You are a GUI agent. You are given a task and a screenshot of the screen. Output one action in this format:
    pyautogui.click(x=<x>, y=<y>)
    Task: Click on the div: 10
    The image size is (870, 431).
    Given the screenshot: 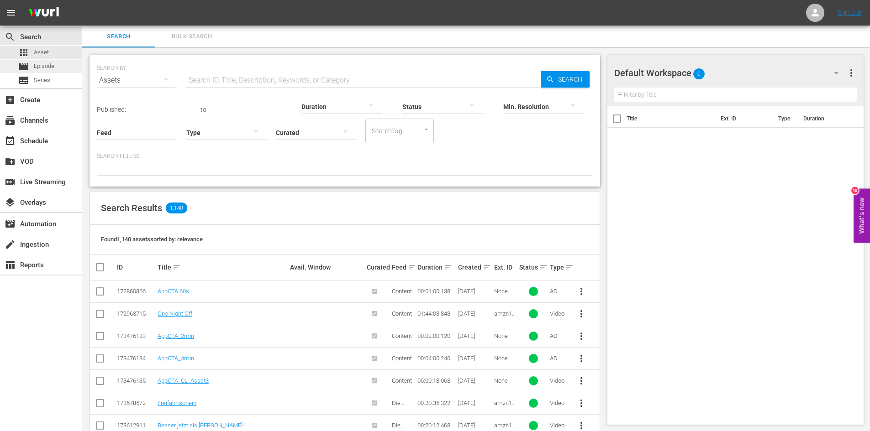 What is the action you would take?
    pyautogui.click(x=854, y=190)
    